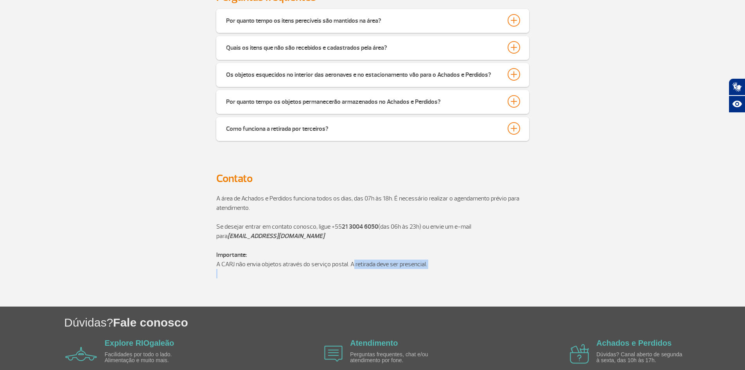  Describe the element at coordinates (150, 357) in the screenshot. I see `p: Facilidades por todo o lado. Alimentação e muito mais.` at that location.